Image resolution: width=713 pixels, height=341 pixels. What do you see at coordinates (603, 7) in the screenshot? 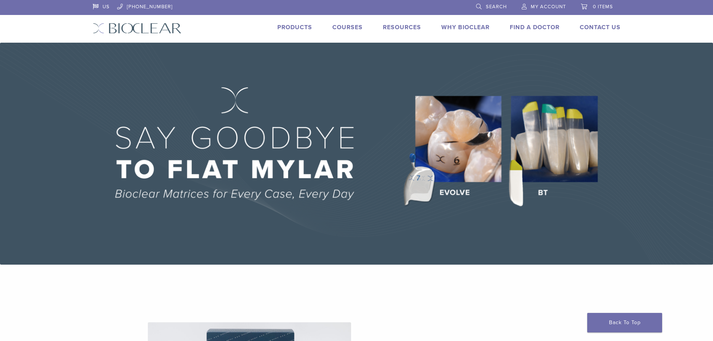
I see `span: 0 items` at bounding box center [603, 7].